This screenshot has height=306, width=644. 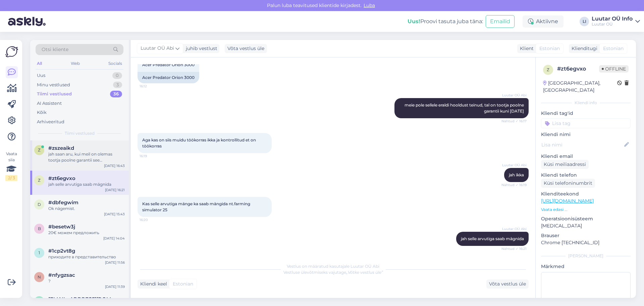 What do you see at coordinates (514, 249) in the screenshot?
I see `span: Nähtud ✓ 16:21` at bounding box center [514, 249].